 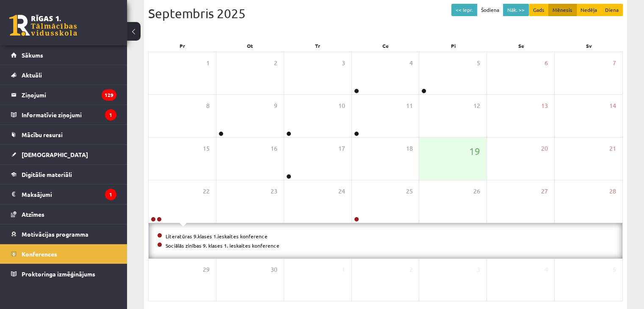 I want to click on span: 24, so click(x=342, y=192).